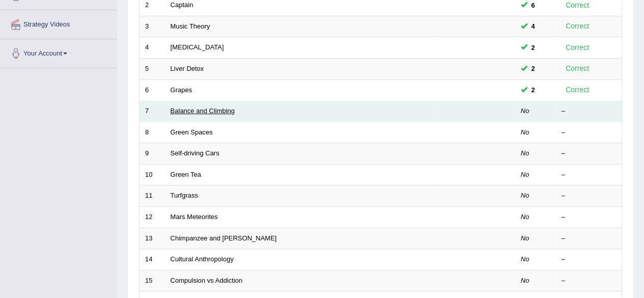 Image resolution: width=644 pixels, height=298 pixels. Describe the element at coordinates (152, 260) in the screenshot. I see `td: 14` at that location.